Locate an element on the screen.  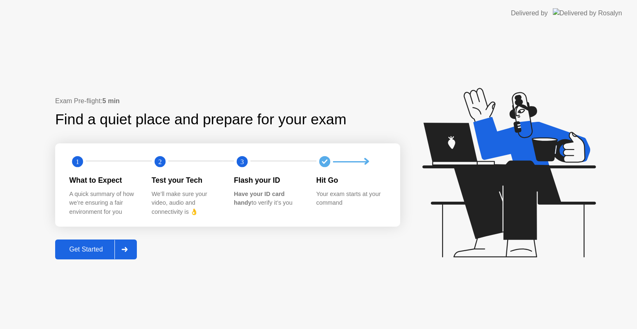
div: Find a quiet place and prepare for your exam is located at coordinates (201, 119).